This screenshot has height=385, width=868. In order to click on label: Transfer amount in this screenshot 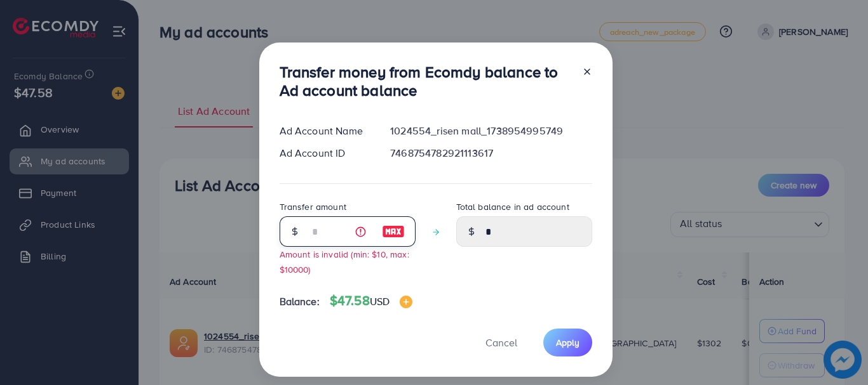, I will do `click(313, 207)`.